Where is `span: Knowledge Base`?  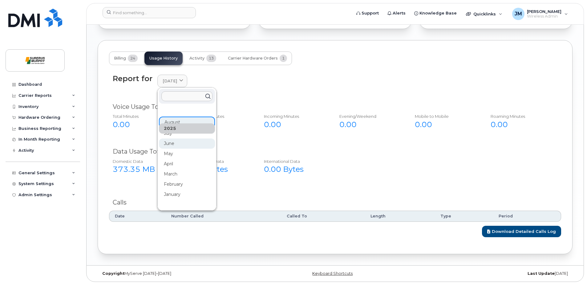
span: Knowledge Base is located at coordinates (438, 13).